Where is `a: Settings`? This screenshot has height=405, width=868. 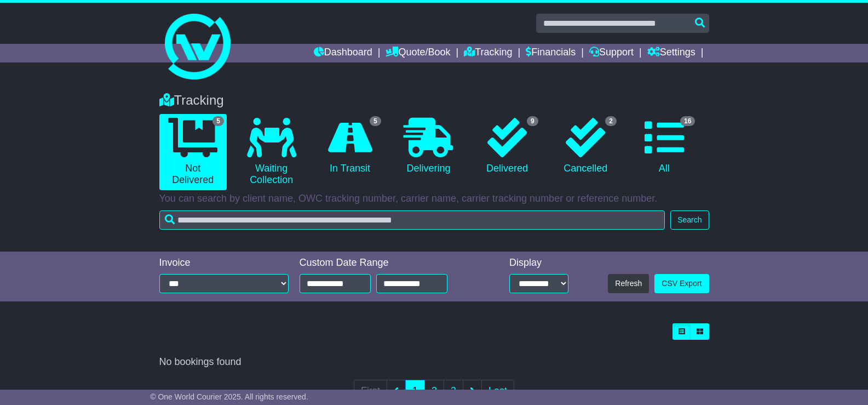
a: Settings is located at coordinates (672, 53).